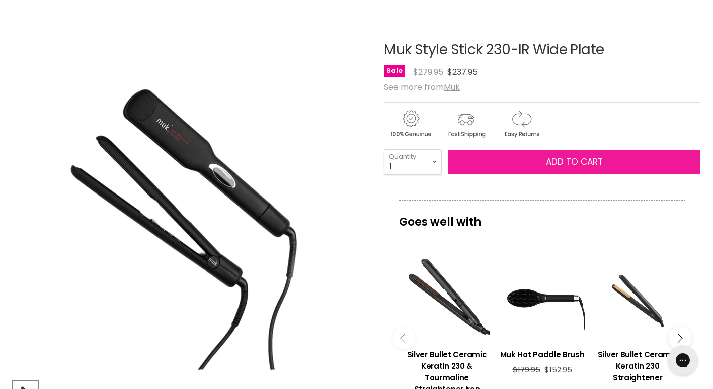  I want to click on h3: Muk Hot Paddle Brush, so click(542, 355).